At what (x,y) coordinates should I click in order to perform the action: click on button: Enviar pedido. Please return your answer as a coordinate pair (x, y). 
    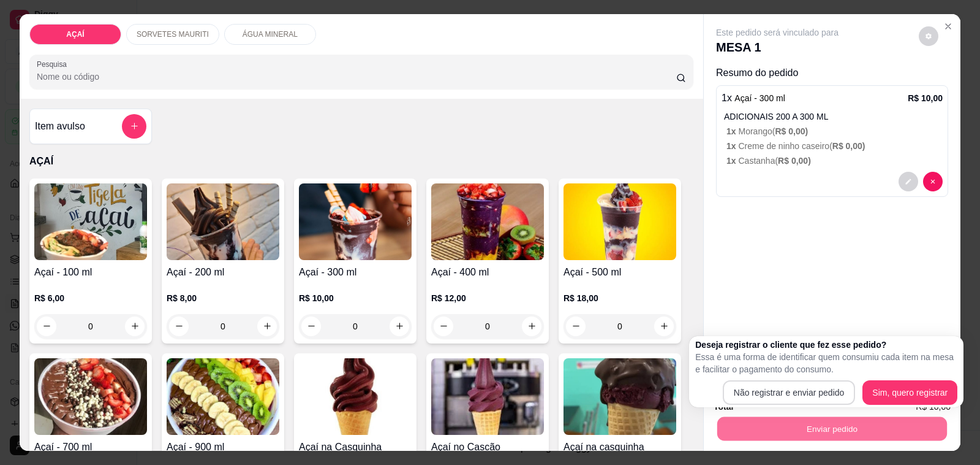
    Looking at the image, I should click on (832, 429).